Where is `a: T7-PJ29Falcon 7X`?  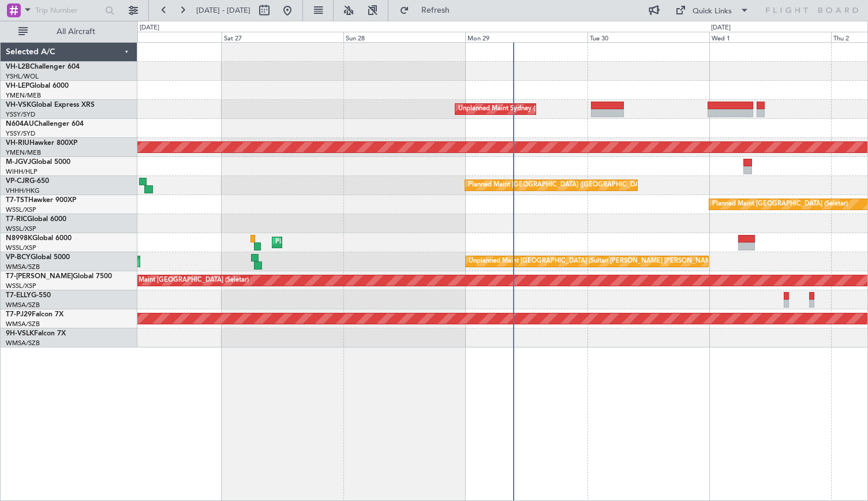 a: T7-PJ29Falcon 7X is located at coordinates (35, 315).